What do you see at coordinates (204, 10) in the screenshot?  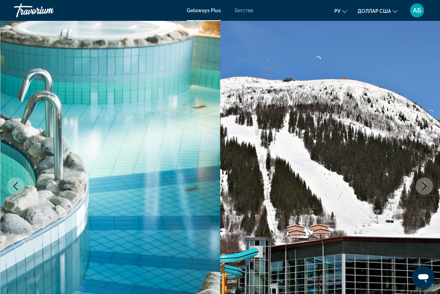 I see `font: Getaways Plus` at bounding box center [204, 10].